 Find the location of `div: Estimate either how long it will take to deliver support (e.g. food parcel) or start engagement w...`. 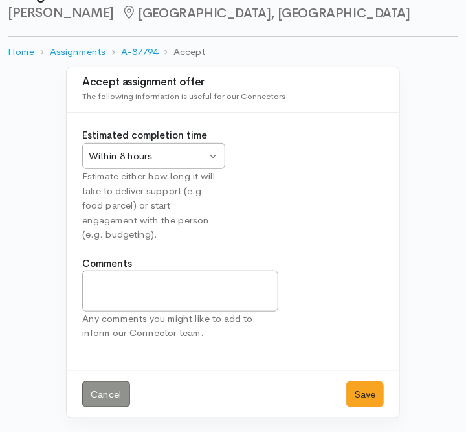

div: Estimate either how long it will take to deliver support (e.g. food parcel) or start engagement w... is located at coordinates (154, 205).